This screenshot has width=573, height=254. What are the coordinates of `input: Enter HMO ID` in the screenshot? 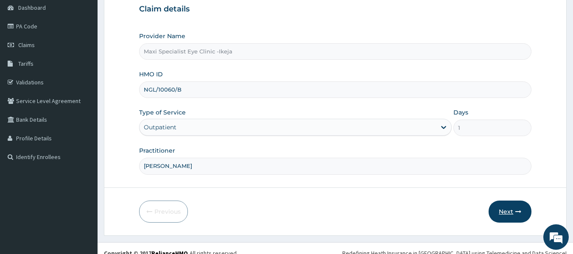 It's located at (336, 90).